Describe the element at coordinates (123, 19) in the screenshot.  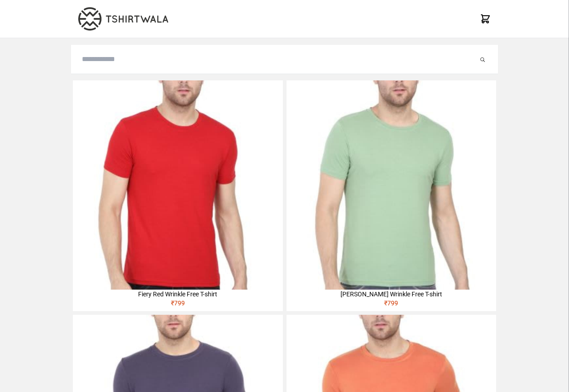
I see `img: TW-LOGO-400-104.png` at that location.